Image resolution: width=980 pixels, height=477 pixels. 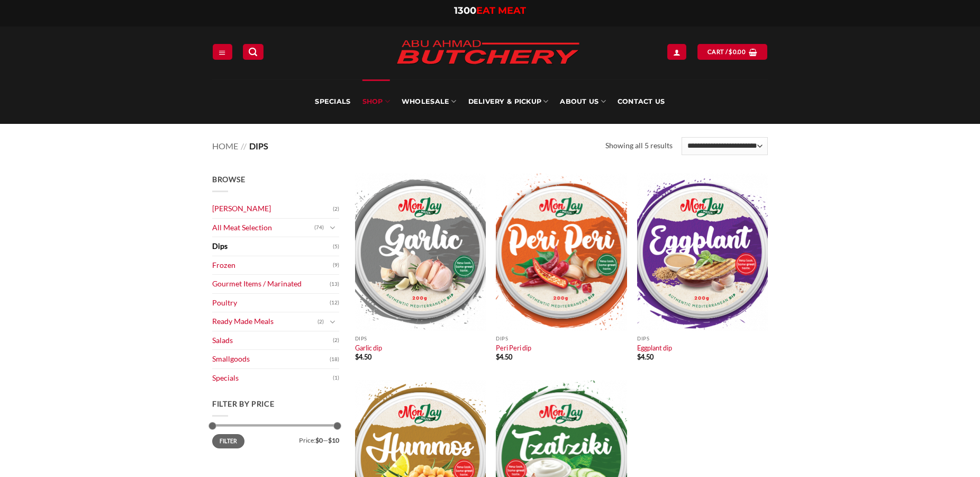 I want to click on span: EAT MEAT, so click(x=501, y=11).